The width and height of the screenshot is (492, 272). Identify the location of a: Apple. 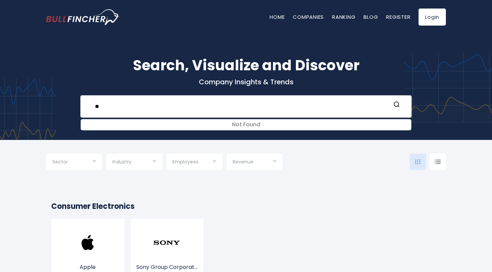
(88, 257).